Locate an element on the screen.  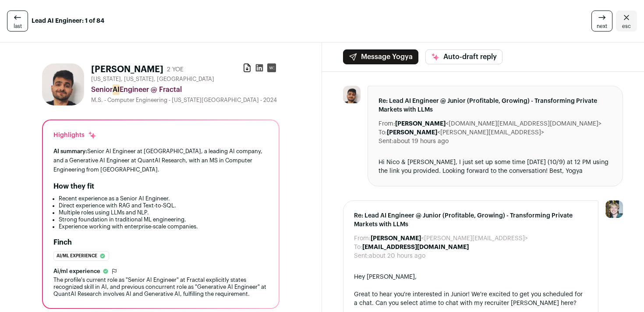
h2: How they fit is located at coordinates (73, 186).